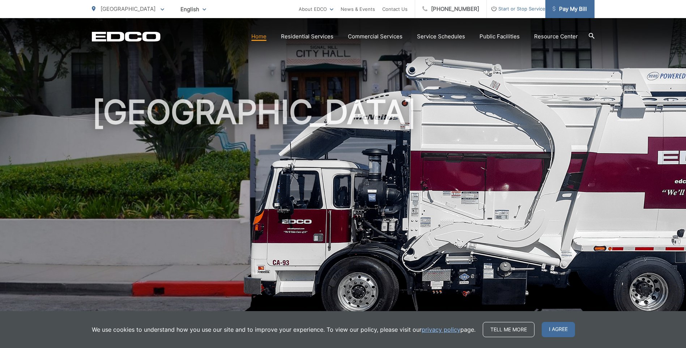  Describe the element at coordinates (358, 9) in the screenshot. I see `a: News & Events` at that location.